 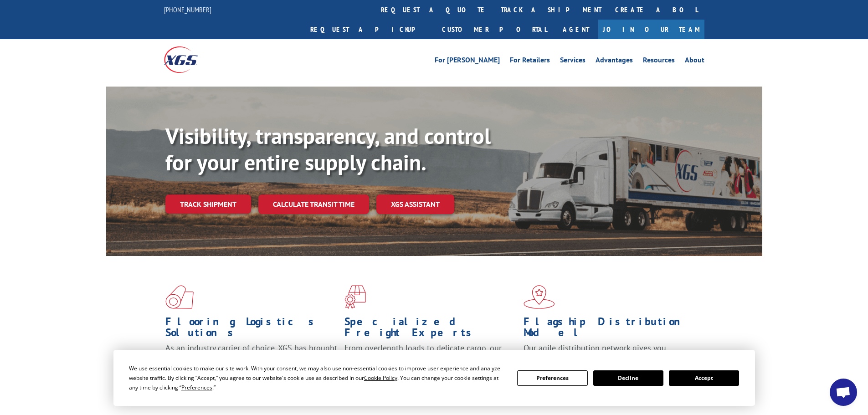 I want to click on a: For Retailers, so click(x=530, y=62).